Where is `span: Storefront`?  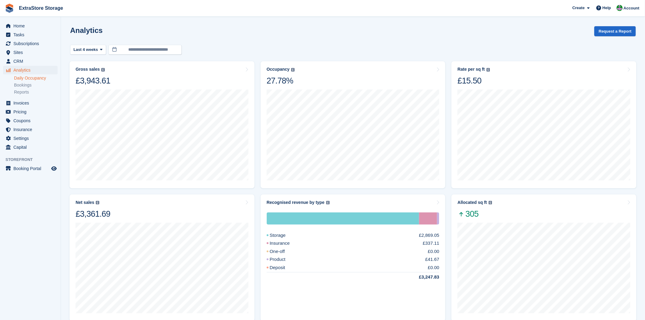
span: Storefront is located at coordinates (33, 160).